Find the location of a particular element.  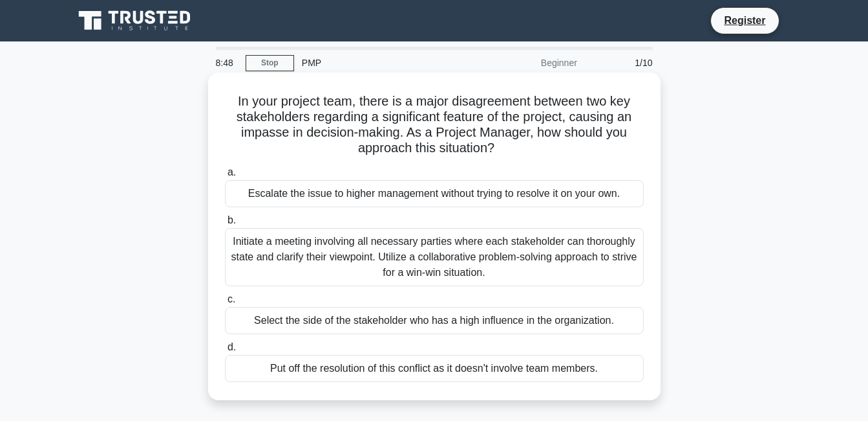

a: Register is located at coordinates (745, 20).